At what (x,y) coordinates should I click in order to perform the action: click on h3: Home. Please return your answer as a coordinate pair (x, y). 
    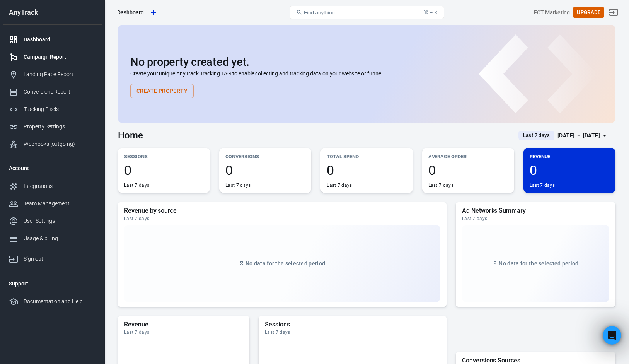
    Looking at the image, I should click on (130, 136).